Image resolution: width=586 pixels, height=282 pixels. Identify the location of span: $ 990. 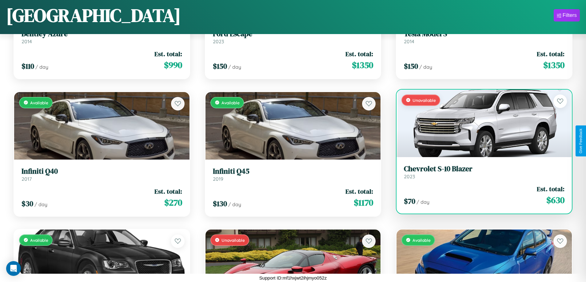
(173, 65).